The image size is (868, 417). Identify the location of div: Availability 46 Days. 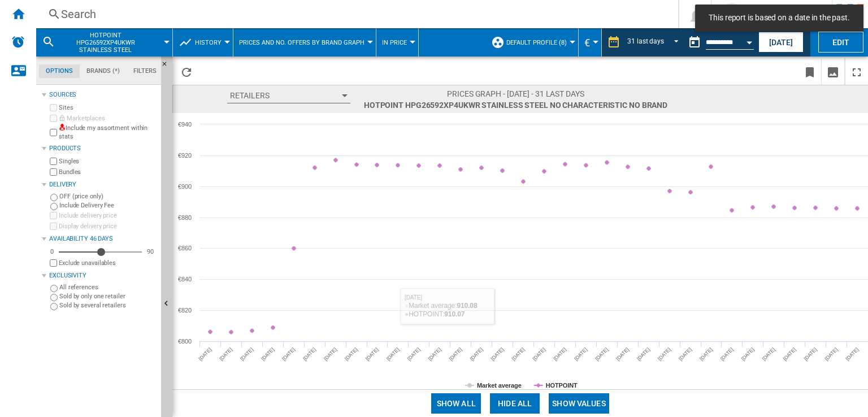
(103, 239).